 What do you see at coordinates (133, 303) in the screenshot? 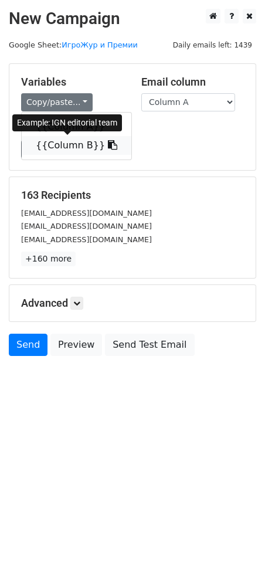
I see `h5: Advanced` at bounding box center [133, 303].